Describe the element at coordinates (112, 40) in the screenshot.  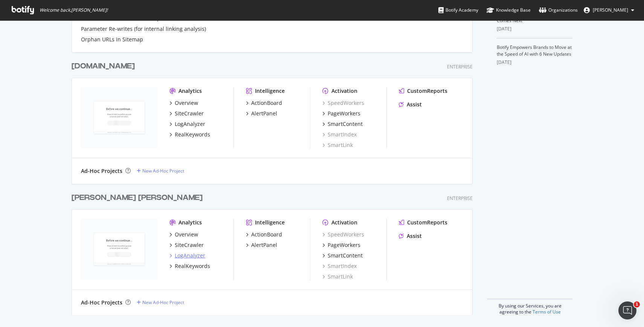
I see `a: Orphan URLs in Sitemap` at that location.